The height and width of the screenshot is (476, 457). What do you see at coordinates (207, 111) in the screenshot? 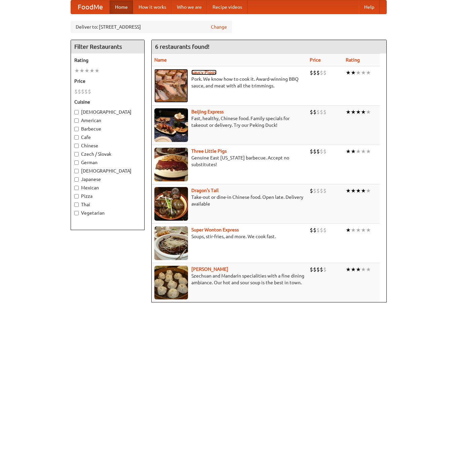
I see `a: Beijing Express` at bounding box center [207, 111].